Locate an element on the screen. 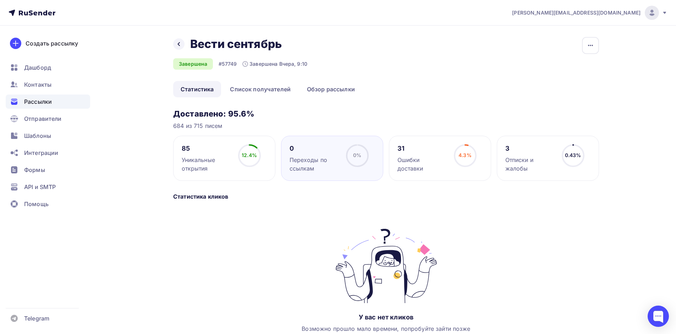  span: Контакты is located at coordinates (38, 85).